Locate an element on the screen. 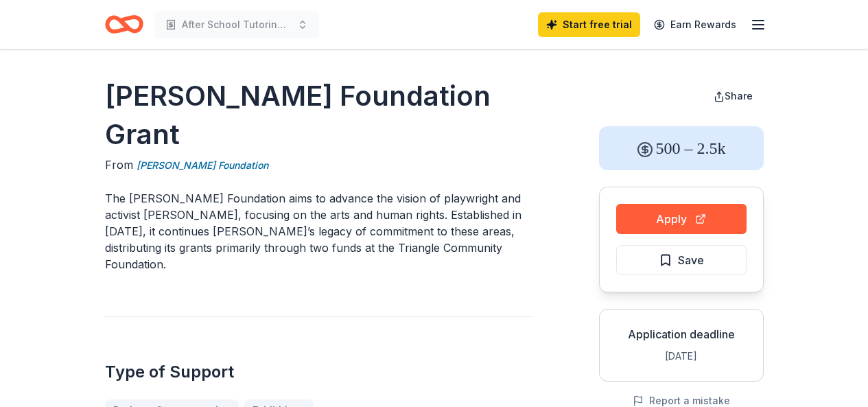  div: Application deadline is located at coordinates (682, 334).